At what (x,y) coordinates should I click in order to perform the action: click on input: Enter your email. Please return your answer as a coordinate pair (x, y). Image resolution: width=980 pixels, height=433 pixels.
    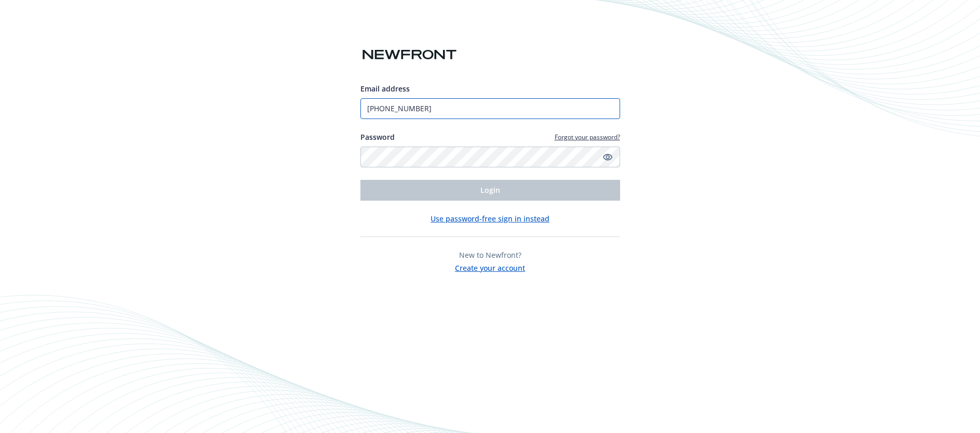
    Looking at the image, I should click on (490, 109).